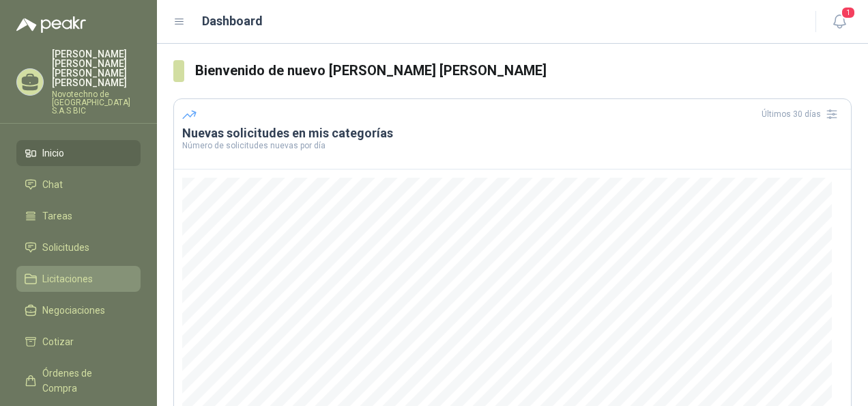 This screenshot has width=868, height=406. I want to click on span: Chat, so click(52, 184).